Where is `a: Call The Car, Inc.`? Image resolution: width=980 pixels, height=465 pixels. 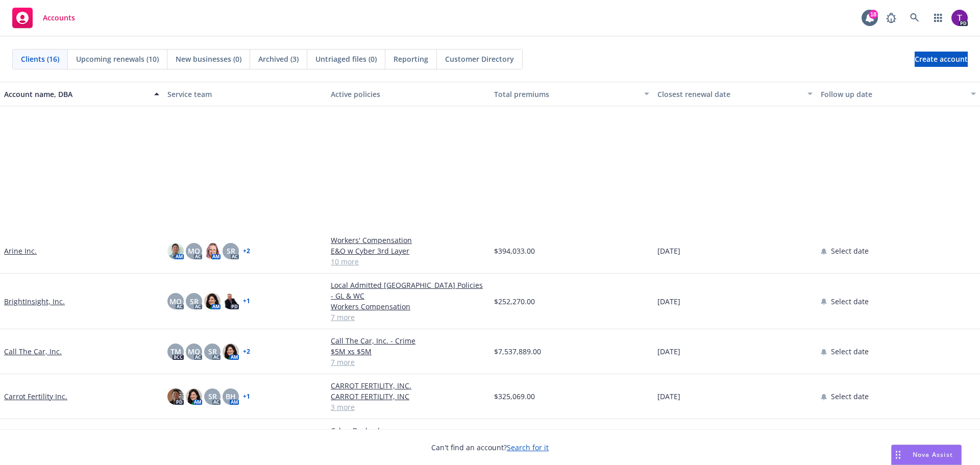 a: Call The Car, Inc. is located at coordinates (33, 351).